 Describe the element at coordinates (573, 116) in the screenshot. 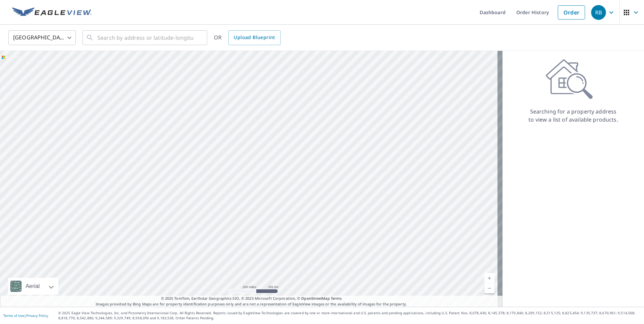

I see `p: Searching for a property address to view a list of available products.` at that location.